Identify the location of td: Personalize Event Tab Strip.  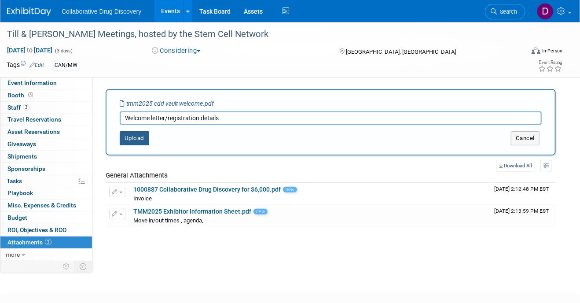
(66, 266).